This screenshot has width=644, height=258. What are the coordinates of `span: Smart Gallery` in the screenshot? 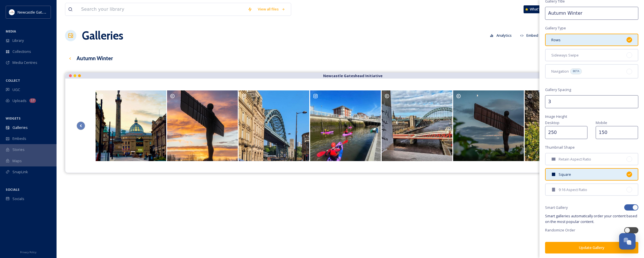 It's located at (556, 207).